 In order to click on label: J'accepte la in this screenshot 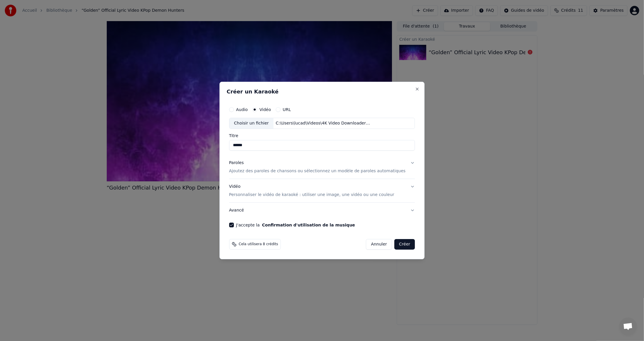, I will do `click(296, 225)`.